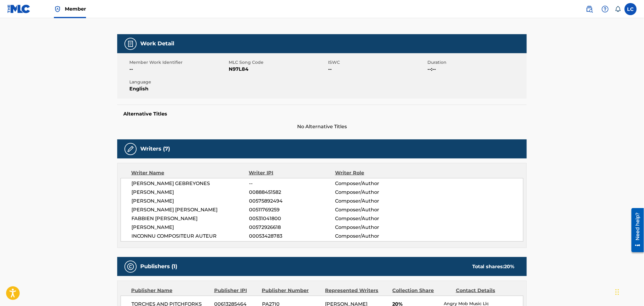 The width and height of the screenshot is (644, 306). What do you see at coordinates (159, 267) in the screenshot?
I see `h5: Publishers (1)` at bounding box center [159, 267].